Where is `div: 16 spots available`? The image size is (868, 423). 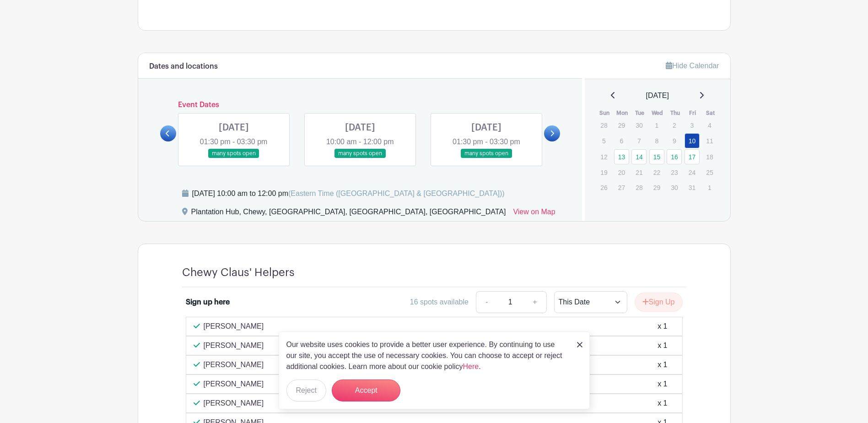
div: 16 spots available is located at coordinates (440, 302).